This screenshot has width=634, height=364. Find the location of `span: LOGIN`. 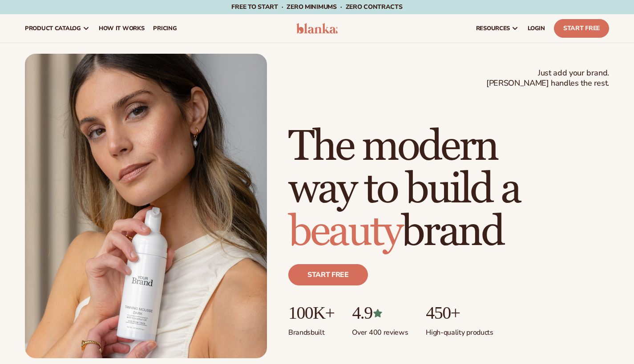

span: LOGIN is located at coordinates (536, 29).